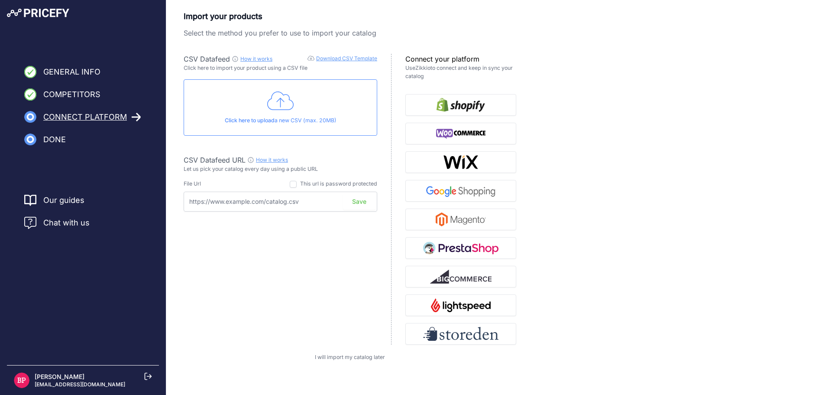 The image size is (825, 395). I want to click on span: CSV Datafeed URL, so click(214, 160).